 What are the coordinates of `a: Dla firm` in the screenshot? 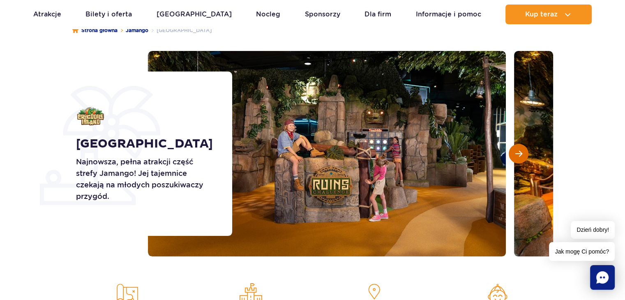 It's located at (378, 14).